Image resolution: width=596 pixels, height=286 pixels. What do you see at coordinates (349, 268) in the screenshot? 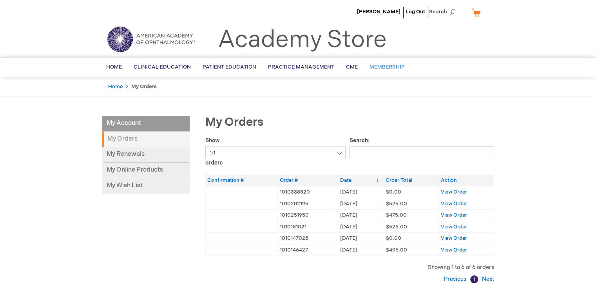
I see `div: Showing 1 to 6 of 6 orders` at bounding box center [349, 268].